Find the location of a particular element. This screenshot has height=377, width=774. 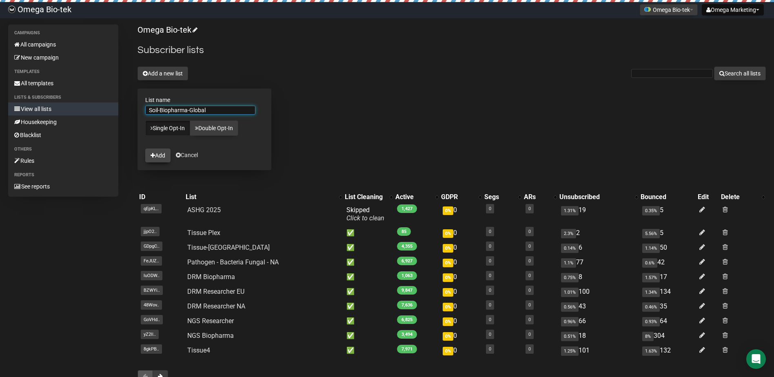

td: 18 is located at coordinates (598, 336).